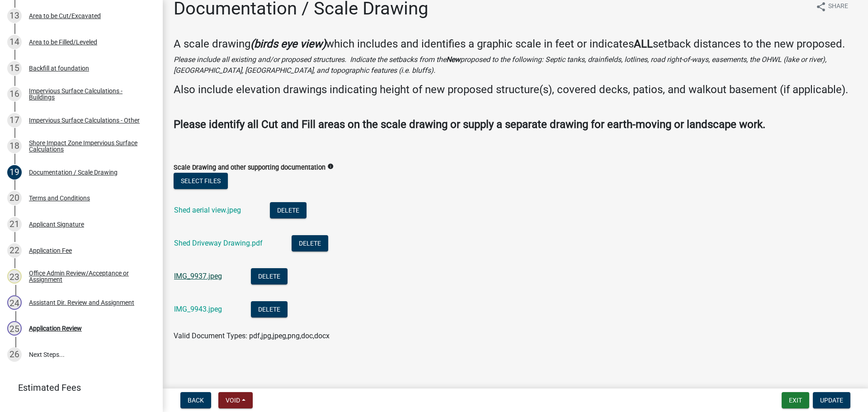  I want to click on i: Please include all existing and/or proposed structures. Indicate the setbacks from the proposed t..., so click(500, 65).